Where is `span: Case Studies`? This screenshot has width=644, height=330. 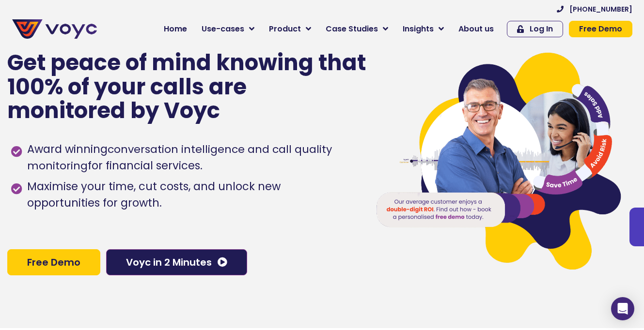
span: Case Studies is located at coordinates (352, 29).